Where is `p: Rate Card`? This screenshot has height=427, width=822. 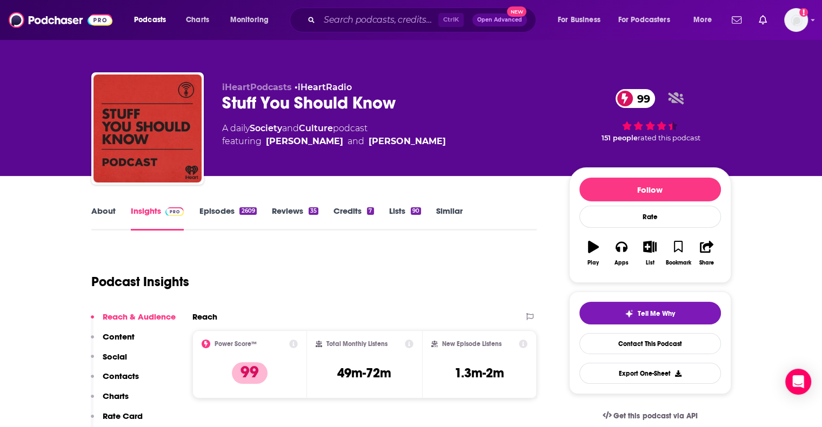
p: Rate Card is located at coordinates (123, 416).